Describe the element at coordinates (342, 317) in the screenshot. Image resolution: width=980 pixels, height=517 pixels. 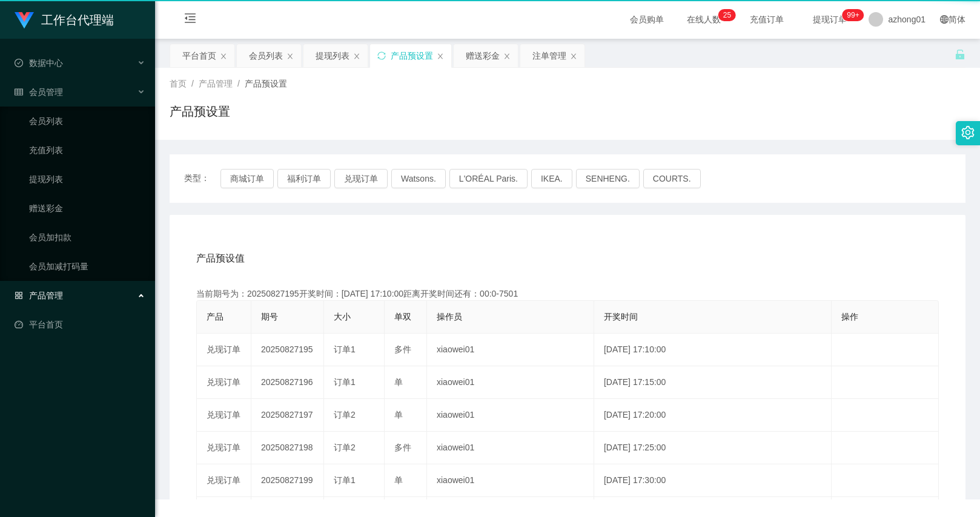
I see `span: 大小` at that location.